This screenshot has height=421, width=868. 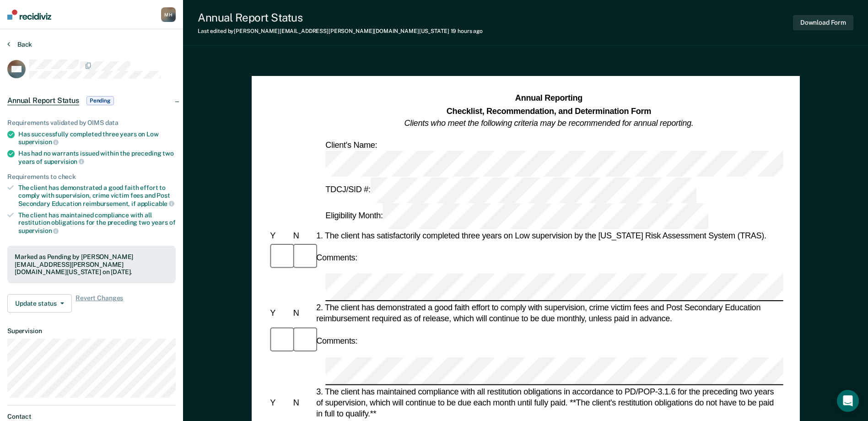 What do you see at coordinates (466, 31) in the screenshot?
I see `span: 19 hours ago` at bounding box center [466, 31].